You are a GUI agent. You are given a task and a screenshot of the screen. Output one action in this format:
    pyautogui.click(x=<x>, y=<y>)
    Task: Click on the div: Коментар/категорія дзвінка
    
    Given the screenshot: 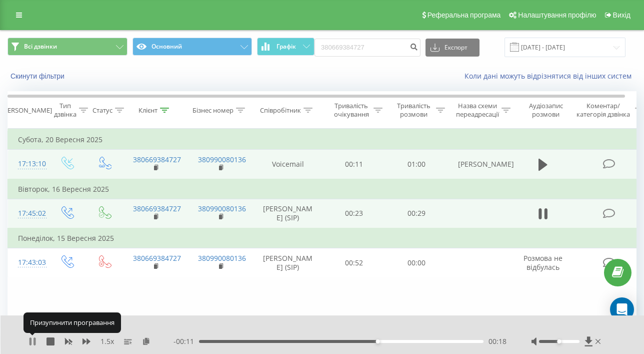 What is the action you would take?
    pyautogui.click(x=603, y=110)
    